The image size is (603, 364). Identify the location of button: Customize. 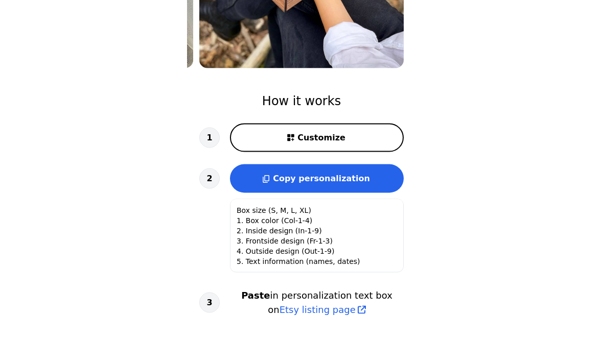
(317, 138).